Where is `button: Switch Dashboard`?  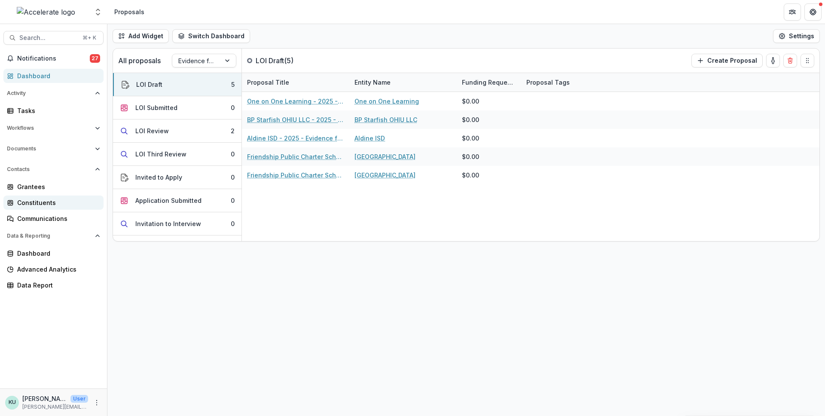
button: Switch Dashboard is located at coordinates (211, 36).